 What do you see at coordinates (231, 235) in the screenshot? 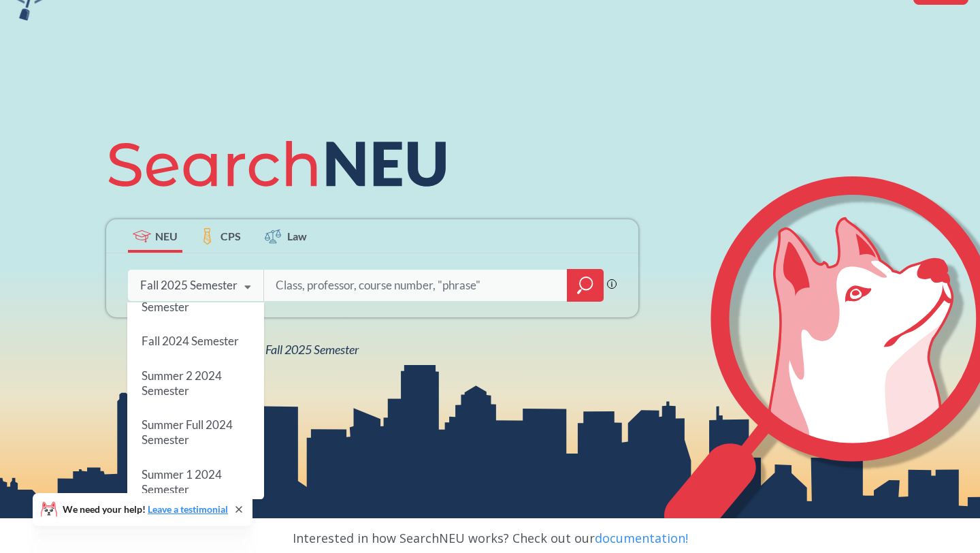
I see `span: CPS` at bounding box center [231, 235].